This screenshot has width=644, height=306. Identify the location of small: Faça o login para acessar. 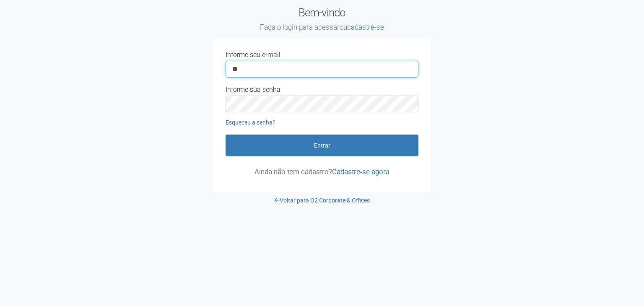
(322, 28).